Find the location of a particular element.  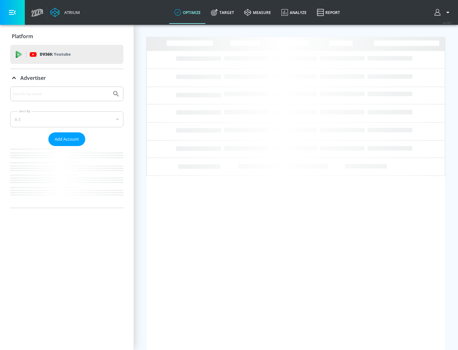

input: Search by name is located at coordinates (61, 94).